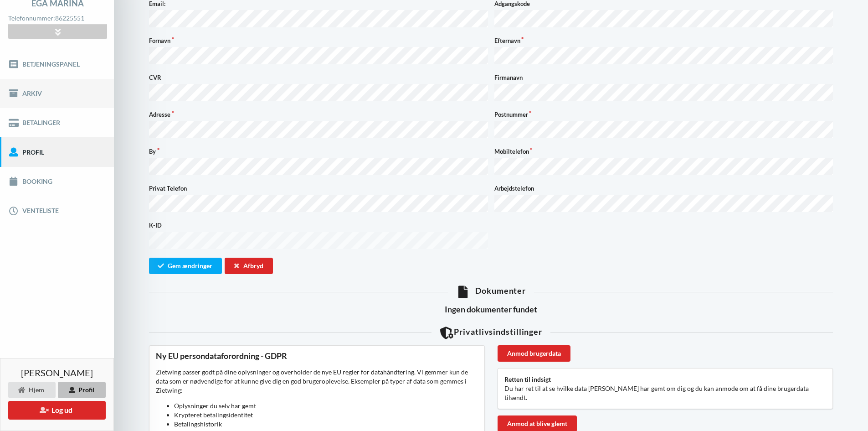 The height and width of the screenshot is (431, 868). What do you see at coordinates (81, 390) in the screenshot?
I see `div: Profil` at bounding box center [81, 390].